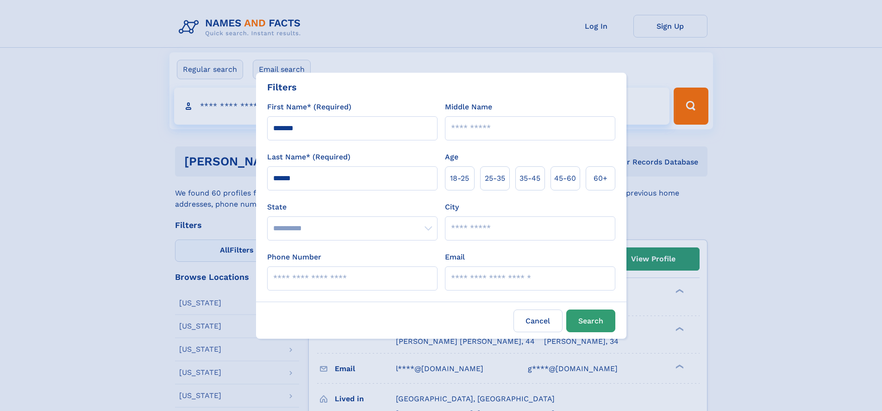 The width and height of the screenshot is (882, 411). What do you see at coordinates (538, 321) in the screenshot?
I see `label: Cancel` at bounding box center [538, 321].